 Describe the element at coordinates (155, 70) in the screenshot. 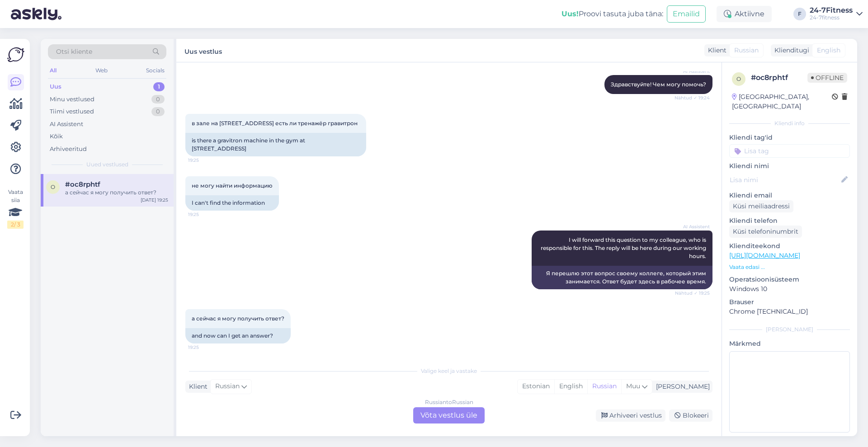

I see `div: Socials` at that location.